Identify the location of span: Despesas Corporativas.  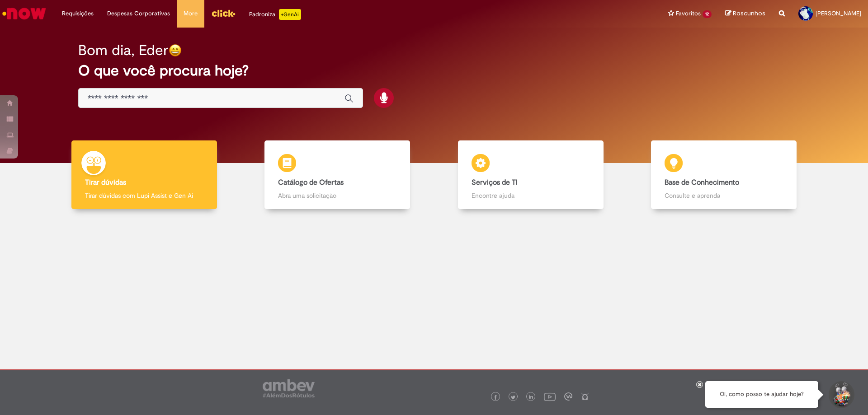
(138, 14).